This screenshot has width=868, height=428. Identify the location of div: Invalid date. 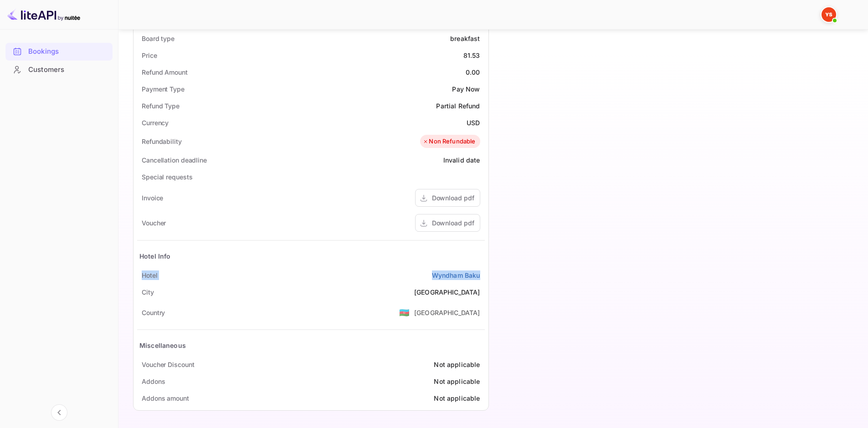
(461, 160).